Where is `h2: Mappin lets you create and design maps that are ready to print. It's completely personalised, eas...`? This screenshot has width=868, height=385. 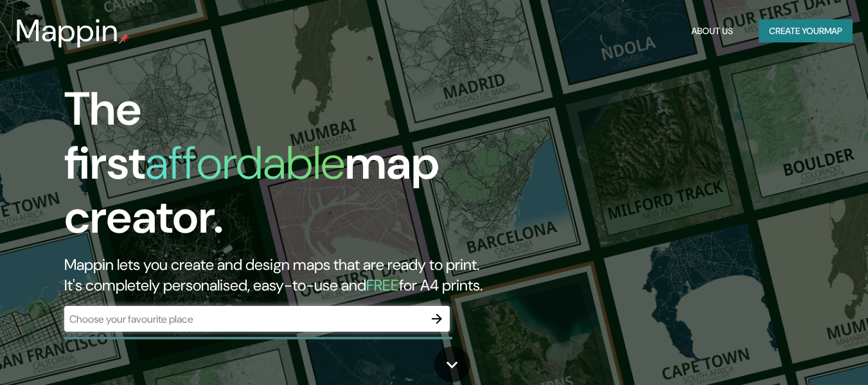
h2: Mappin lets you create and design maps that are ready to print. It's completely personalised, eas... is located at coordinates (281, 275).